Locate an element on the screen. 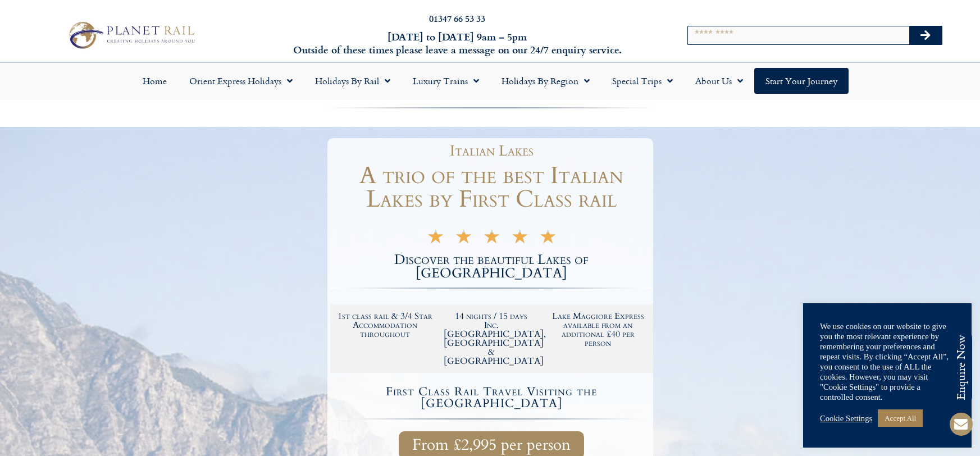 Image resolution: width=980 pixels, height=456 pixels. a: Start your Journey is located at coordinates (802, 81).